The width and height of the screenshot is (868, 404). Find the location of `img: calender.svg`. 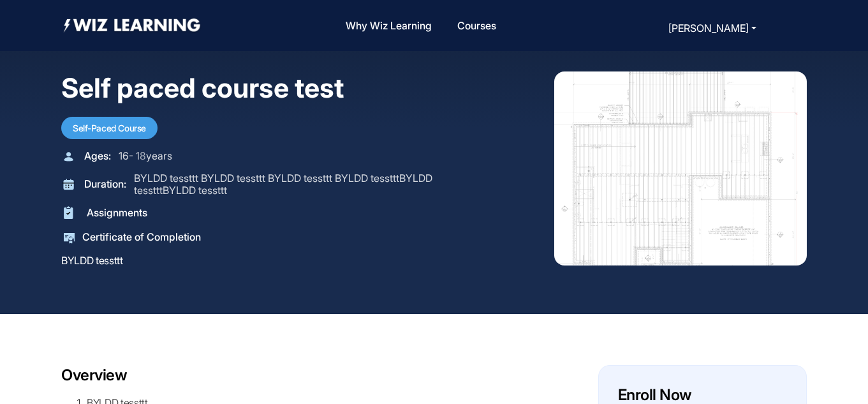

img: calender.svg is located at coordinates (69, 185).